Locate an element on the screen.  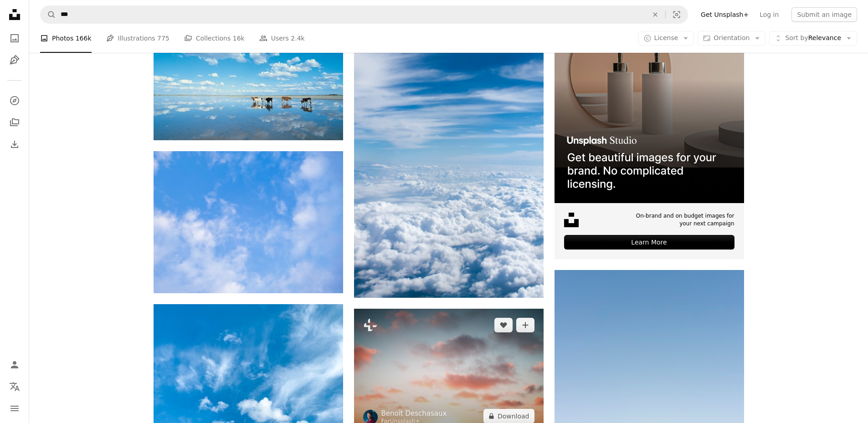
div: Learn More is located at coordinates (649, 242).